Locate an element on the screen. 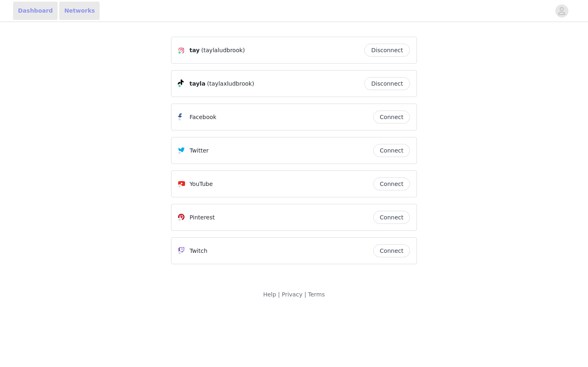  p: Facebook is located at coordinates (203, 117).